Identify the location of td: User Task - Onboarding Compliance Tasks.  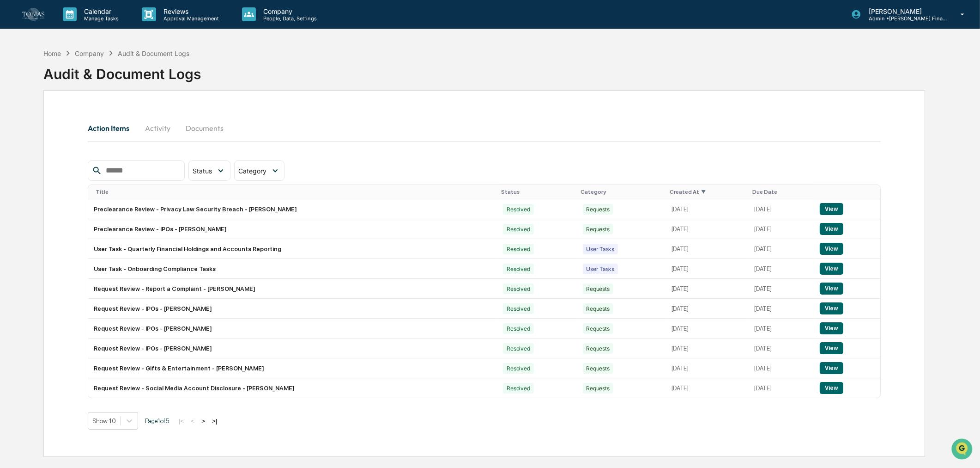
(293, 268).